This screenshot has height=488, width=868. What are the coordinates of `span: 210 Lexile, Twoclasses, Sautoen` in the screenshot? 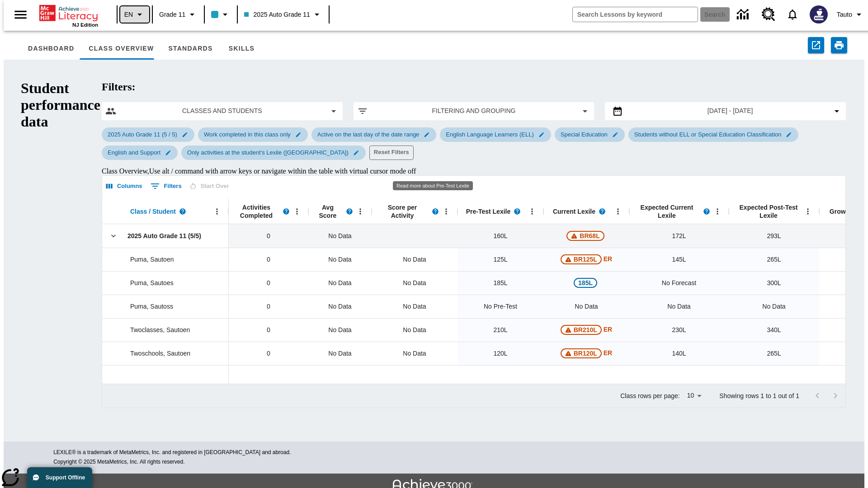 It's located at (500, 330).